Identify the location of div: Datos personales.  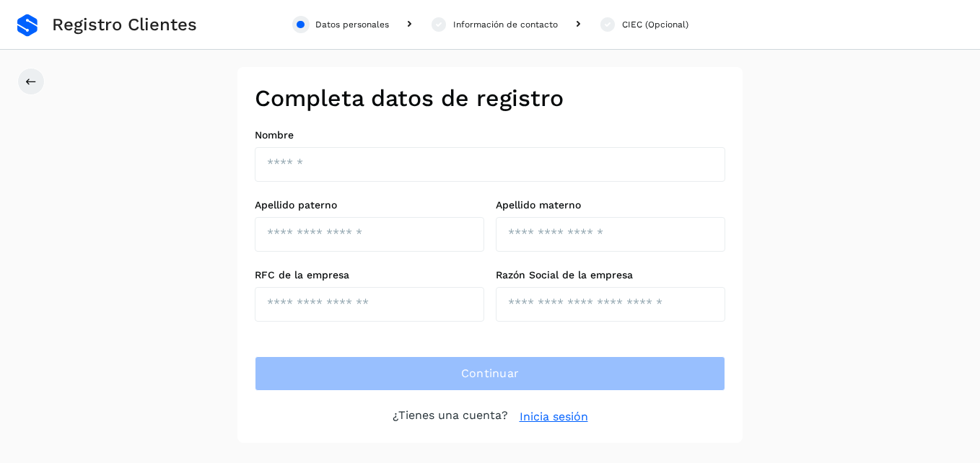
(353, 24).